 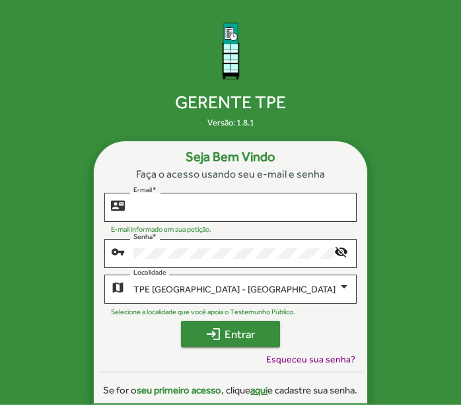 What do you see at coordinates (230, 100) in the screenshot?
I see `span: Gerente TPE` at bounding box center [230, 100].